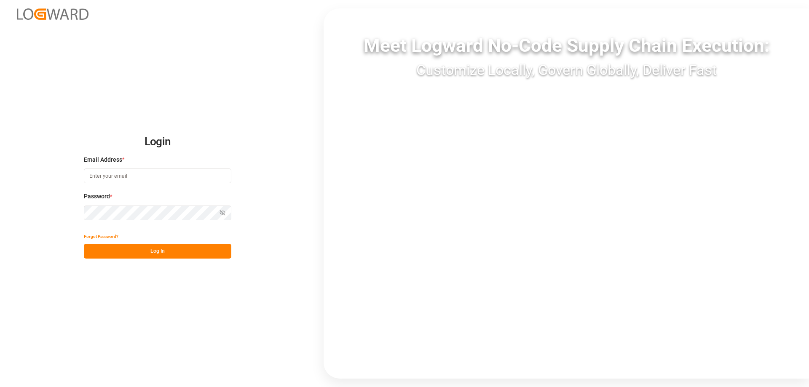 The height and width of the screenshot is (387, 809). What do you see at coordinates (101, 237) in the screenshot?
I see `button: Forgot Password?` at bounding box center [101, 237].